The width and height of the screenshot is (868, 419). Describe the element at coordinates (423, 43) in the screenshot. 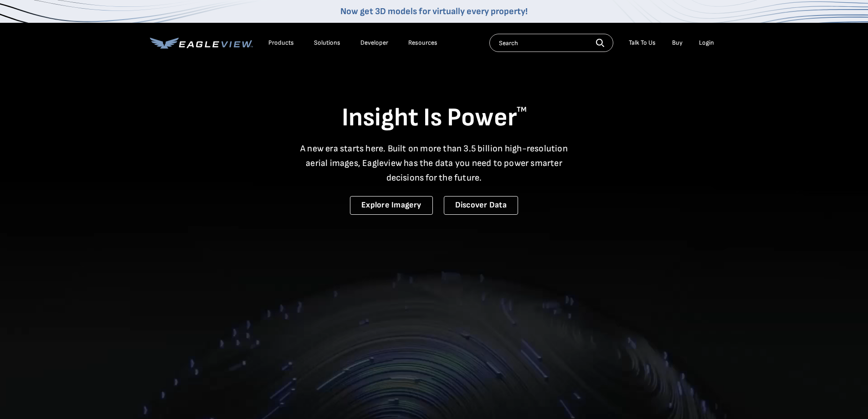

I see `div: Resources` at that location.